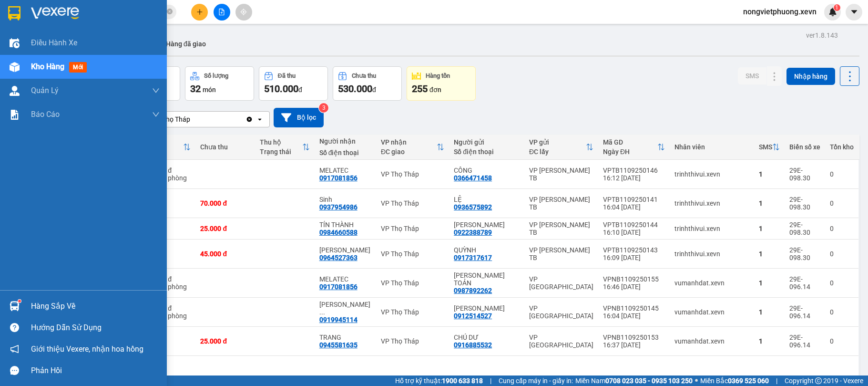 This screenshot has width=868, height=386. I want to click on div: Hướng dẫn sử dụng, so click(95, 328).